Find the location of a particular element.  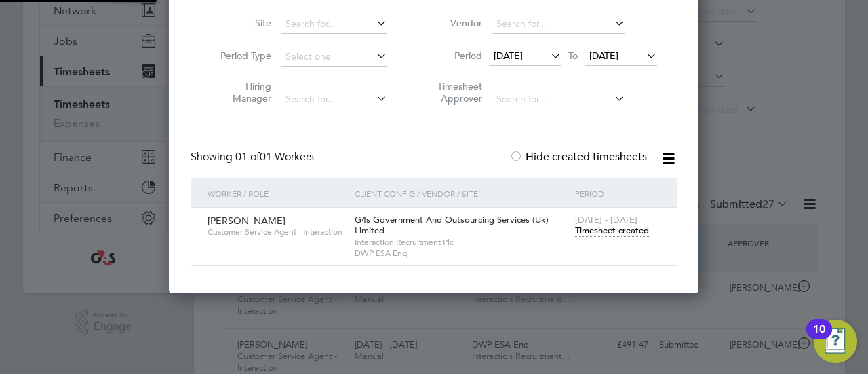

label: Timesheet Approver is located at coordinates (452, 92).